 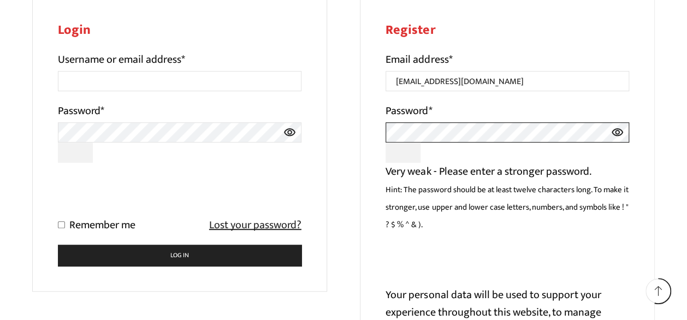 What do you see at coordinates (102, 225) in the screenshot?
I see `span: Remember me` at bounding box center [102, 225].